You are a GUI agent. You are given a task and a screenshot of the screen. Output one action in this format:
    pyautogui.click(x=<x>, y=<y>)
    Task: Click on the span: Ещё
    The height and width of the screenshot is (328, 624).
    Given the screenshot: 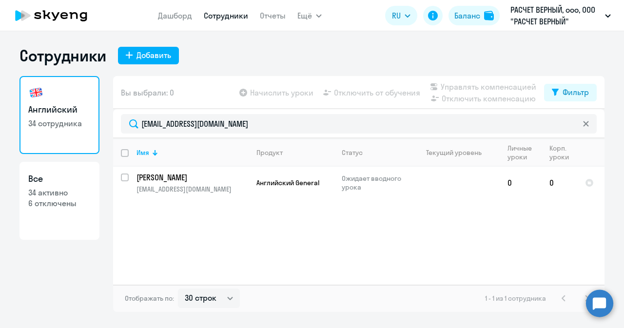 What is the action you would take?
    pyautogui.click(x=305, y=16)
    